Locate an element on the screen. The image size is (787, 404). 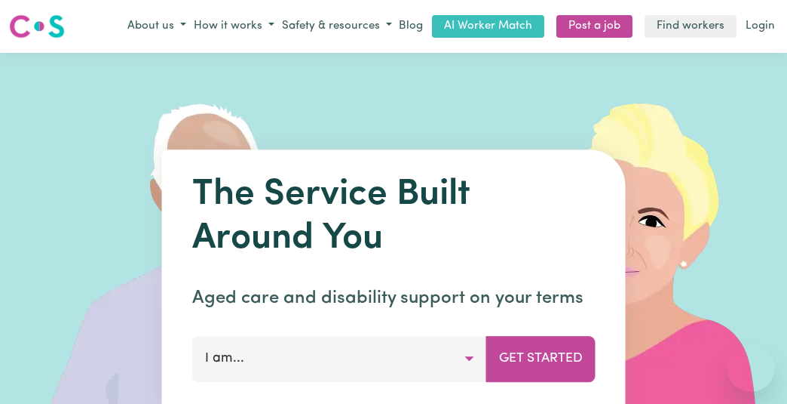
button: About us is located at coordinates (157, 26).